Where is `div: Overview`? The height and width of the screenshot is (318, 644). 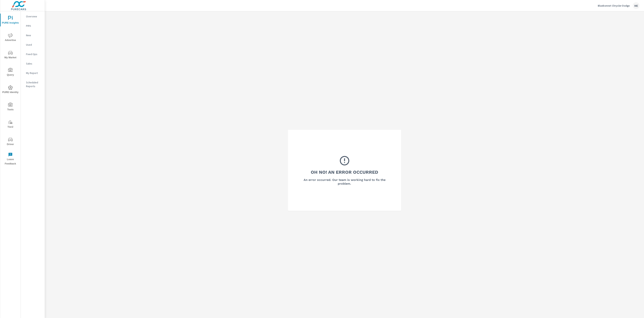 div: Overview is located at coordinates (33, 16).